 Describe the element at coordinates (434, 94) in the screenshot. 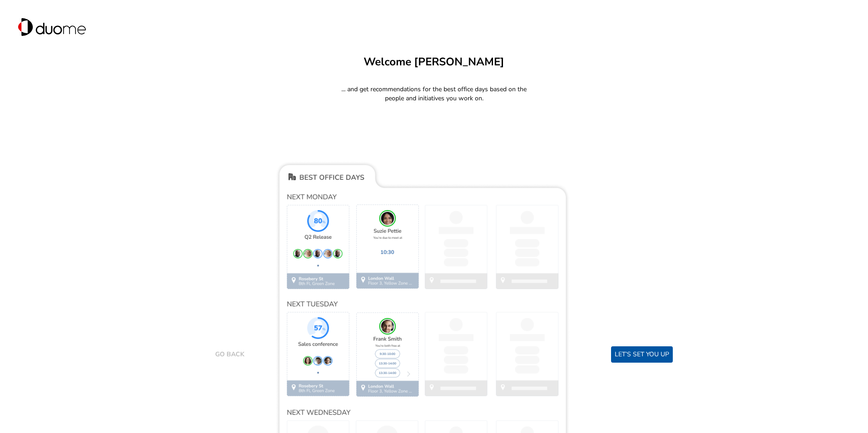

I see `p: ... and get recommendations for the best office days based on the people and initiatives you work...` at that location.